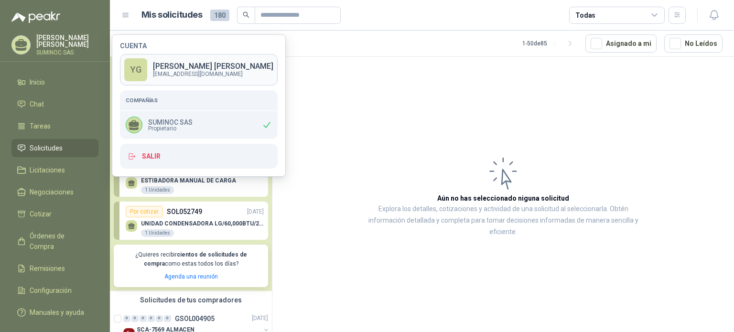  I want to click on span: Solicitudes, so click(46, 148).